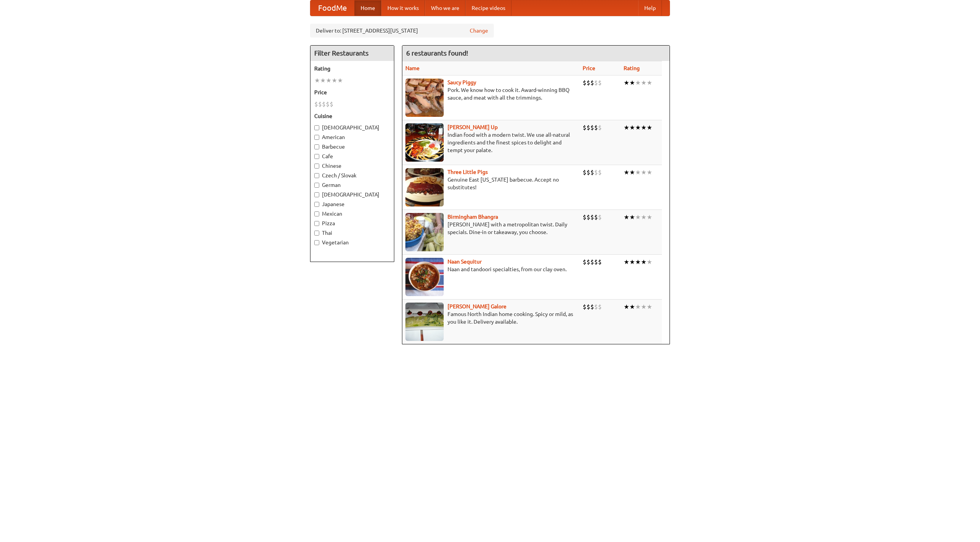  I want to click on label: Thai, so click(352, 233).